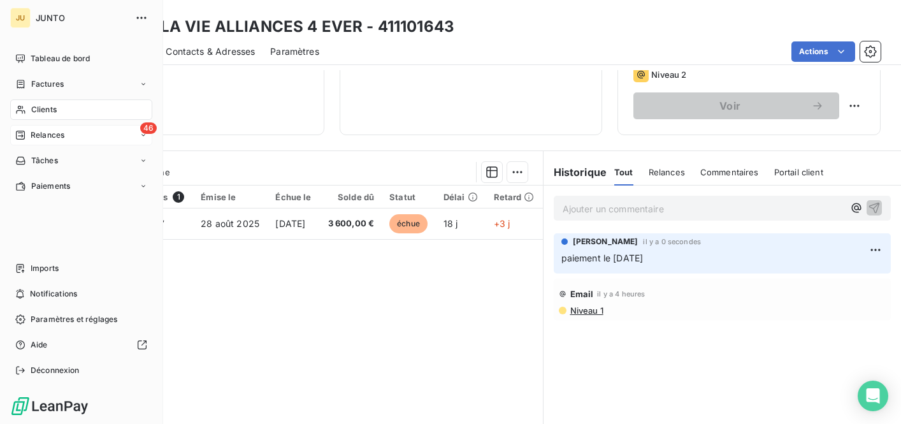  What do you see at coordinates (351, 224) in the screenshot?
I see `span: 3 600,00 €` at bounding box center [351, 224].